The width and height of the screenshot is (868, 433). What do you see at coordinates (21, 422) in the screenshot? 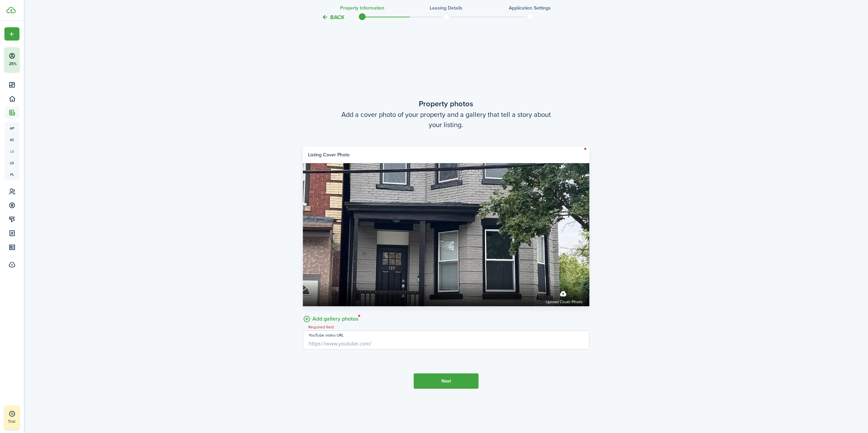
I see `p: Trial` at bounding box center [21, 422].